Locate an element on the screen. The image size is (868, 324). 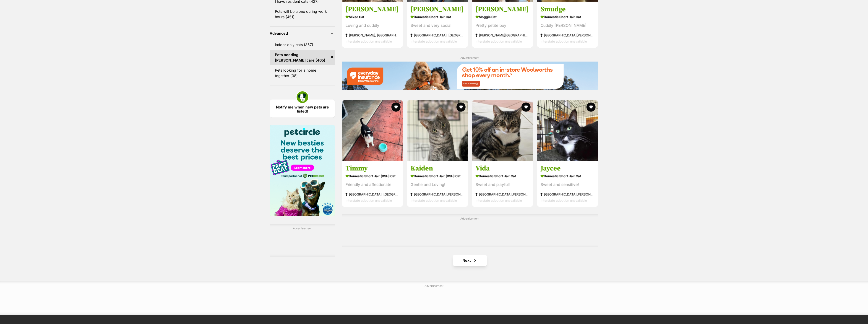
h3: Vida is located at coordinates (502, 169).